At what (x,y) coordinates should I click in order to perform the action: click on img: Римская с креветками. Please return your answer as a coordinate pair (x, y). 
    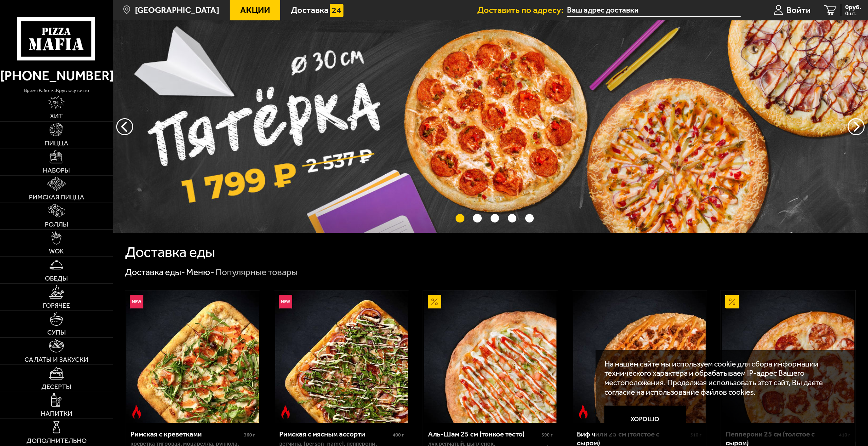
    Looking at the image, I should click on (193, 357).